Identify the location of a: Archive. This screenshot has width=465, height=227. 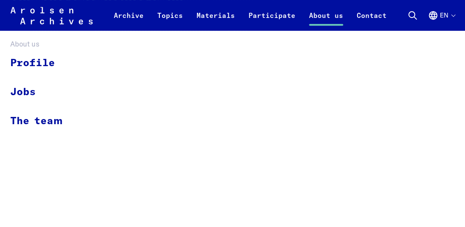
(129, 20).